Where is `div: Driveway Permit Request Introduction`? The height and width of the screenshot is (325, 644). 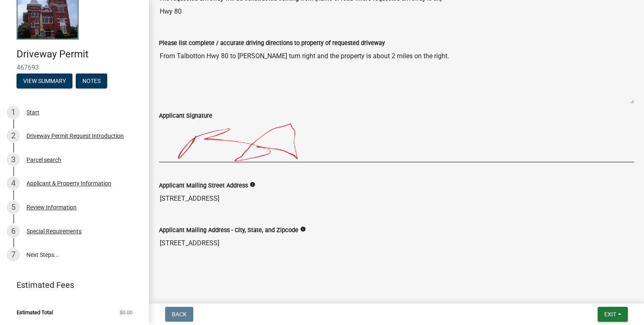
div: Driveway Permit Request Introduction is located at coordinates (75, 136).